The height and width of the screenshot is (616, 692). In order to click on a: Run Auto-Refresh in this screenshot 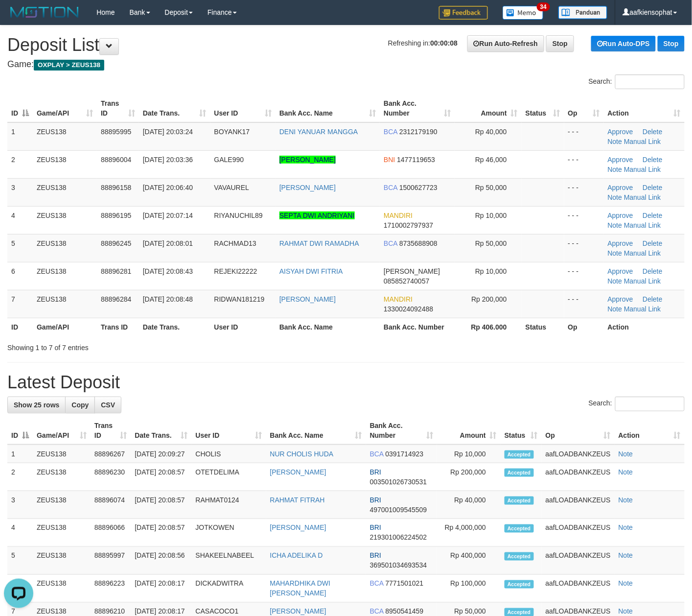, I will do `click(506, 44)`.